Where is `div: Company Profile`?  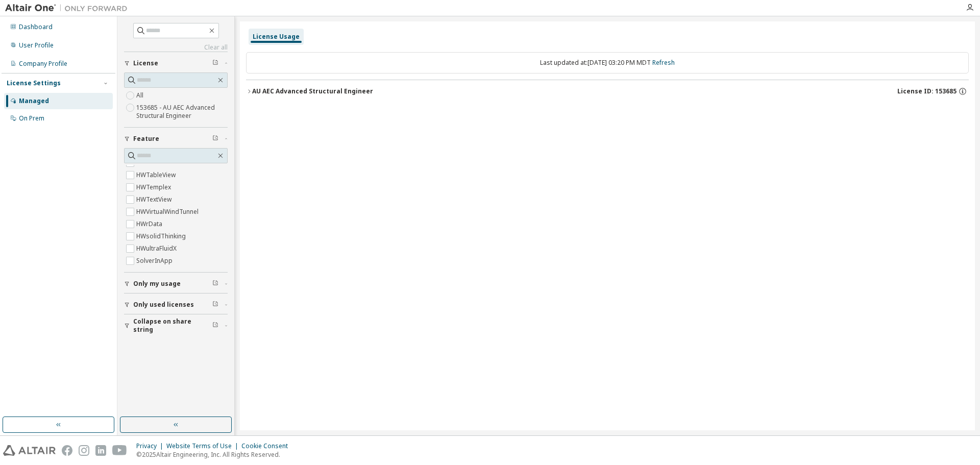
div: Company Profile is located at coordinates (43, 64).